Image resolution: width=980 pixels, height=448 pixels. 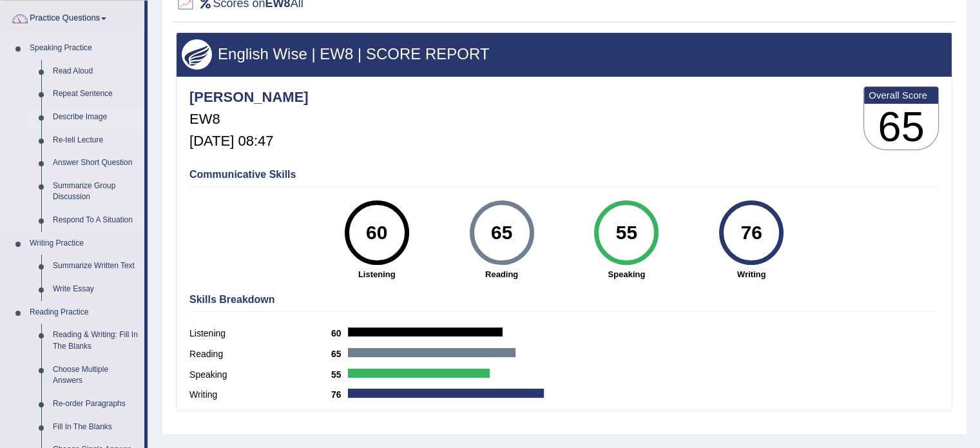 What do you see at coordinates (564, 299) in the screenshot?
I see `h4: Skills Breakdown` at bounding box center [564, 299].